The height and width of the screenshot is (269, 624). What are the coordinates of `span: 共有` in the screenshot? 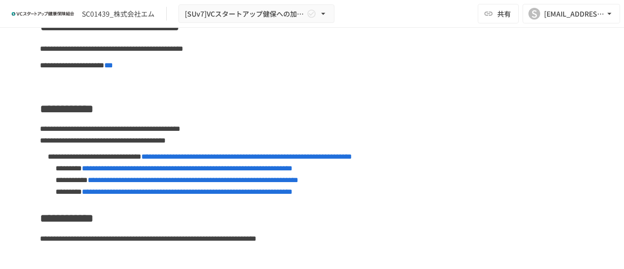 It's located at (504, 14).